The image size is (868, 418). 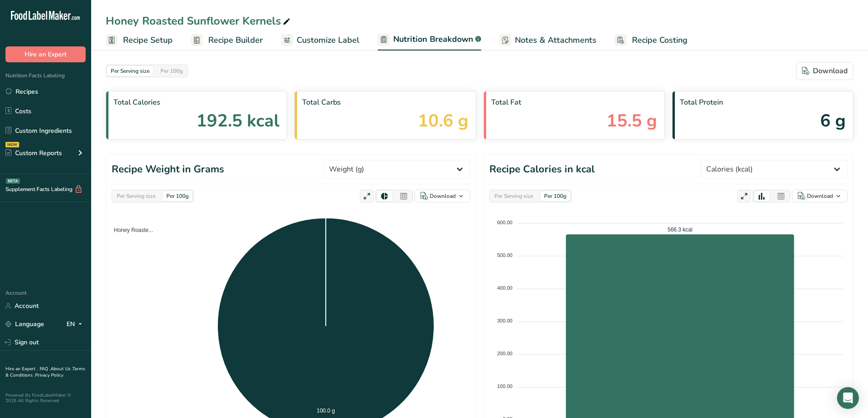 I want to click on span: Recipe Setup, so click(x=147, y=40).